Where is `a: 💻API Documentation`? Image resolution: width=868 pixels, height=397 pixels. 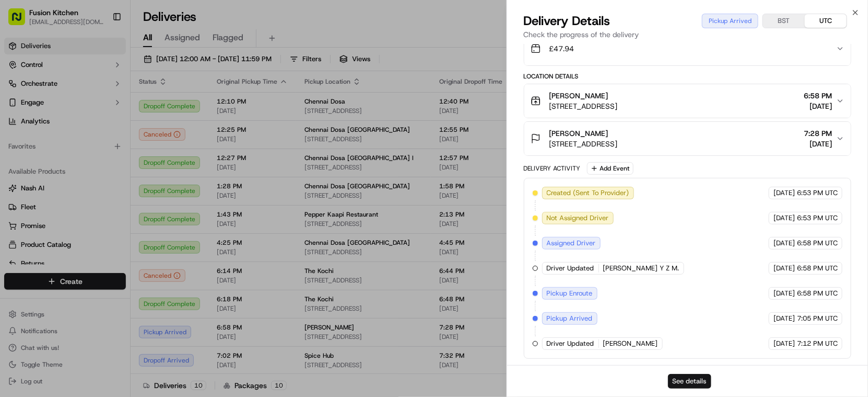
a: 💻API Documentation is located at coordinates (128, 239).